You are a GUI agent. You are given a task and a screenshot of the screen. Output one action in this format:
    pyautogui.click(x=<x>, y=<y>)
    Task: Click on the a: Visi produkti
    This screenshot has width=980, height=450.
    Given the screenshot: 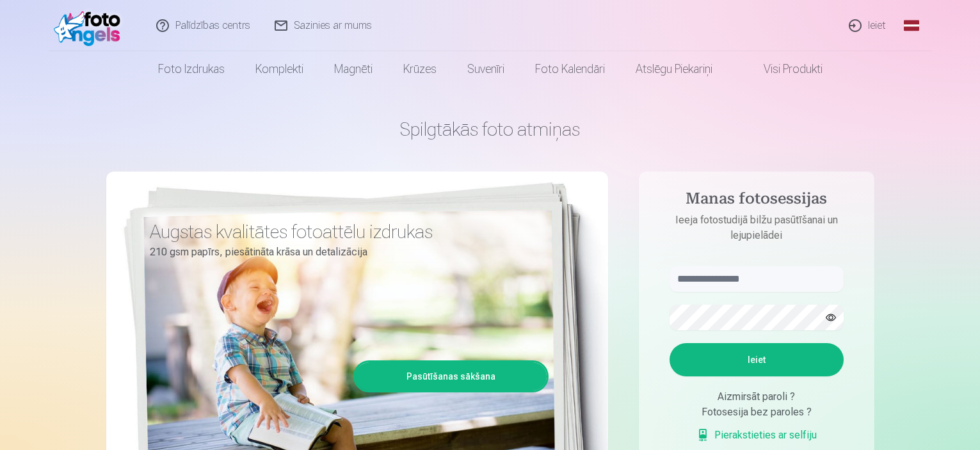 What is the action you would take?
    pyautogui.click(x=783, y=69)
    